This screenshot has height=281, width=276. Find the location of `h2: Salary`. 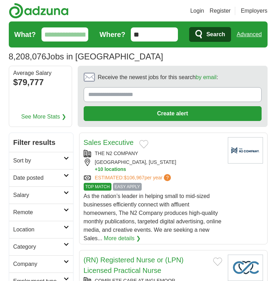

h2: Salary is located at coordinates (38, 195).